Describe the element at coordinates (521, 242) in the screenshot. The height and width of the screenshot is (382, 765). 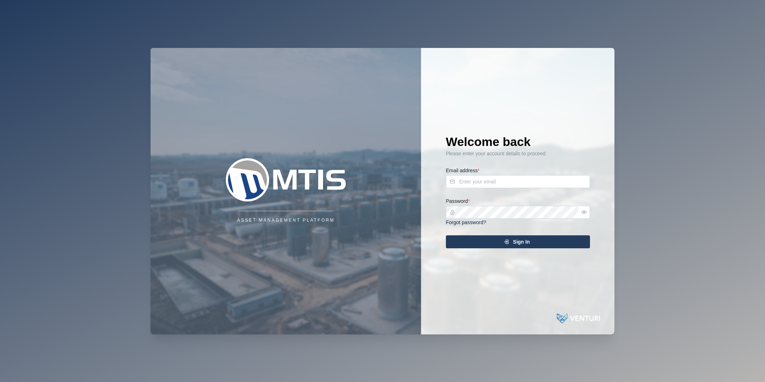
I see `span: Sign In` at that location.